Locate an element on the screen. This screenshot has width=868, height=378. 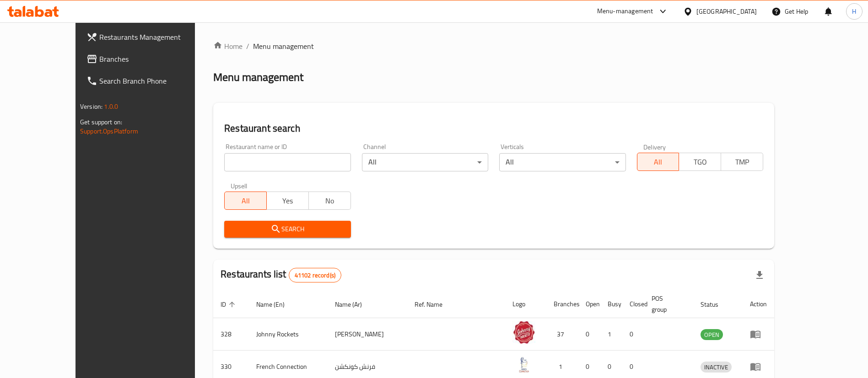
td: 1 is located at coordinates (612, 334).